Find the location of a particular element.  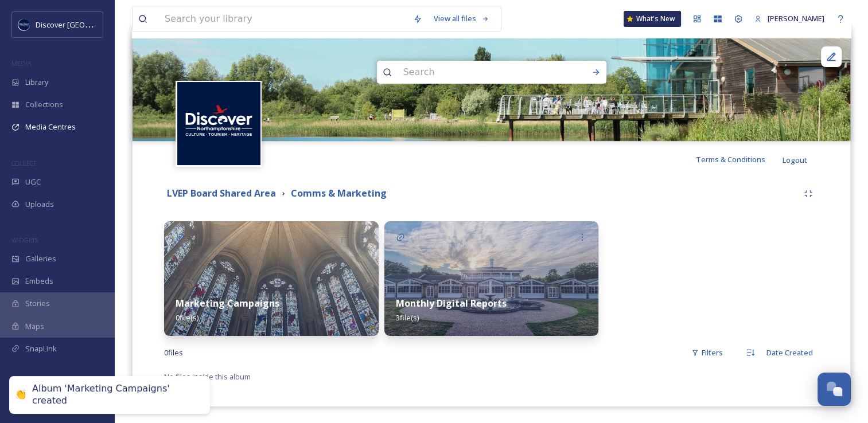

button: Open Chat is located at coordinates (834, 389).